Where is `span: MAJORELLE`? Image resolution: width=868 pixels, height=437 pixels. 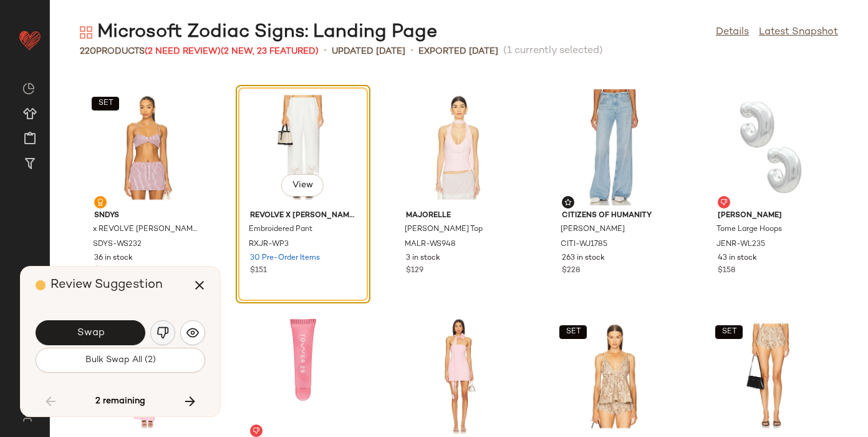 span: MAJORELLE is located at coordinates (459, 216).